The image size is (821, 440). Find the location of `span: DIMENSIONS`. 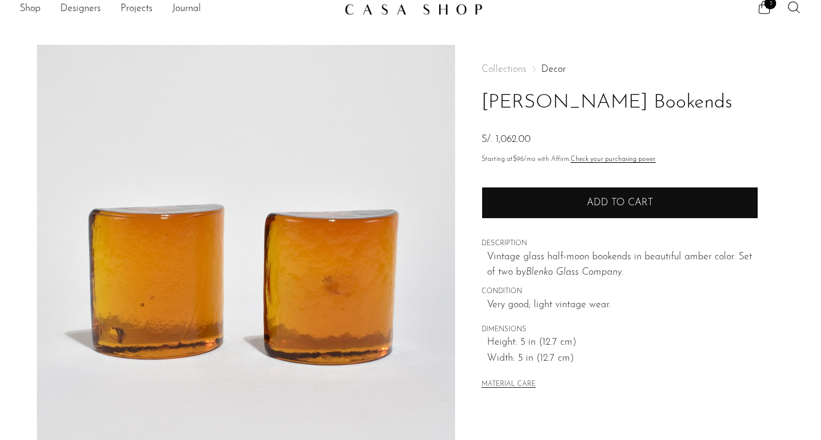

span: DIMENSIONS is located at coordinates (620, 330).